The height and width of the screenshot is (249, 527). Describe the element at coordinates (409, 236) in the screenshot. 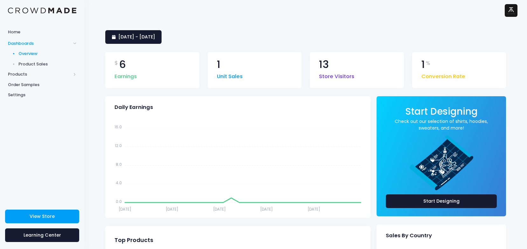

I see `span: Sales By Country` at that location.